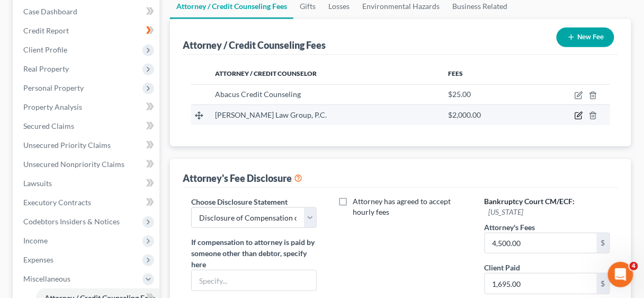  Describe the element at coordinates (239, 201) in the screenshot. I see `label: Choose Disclosure Statement` at that location.